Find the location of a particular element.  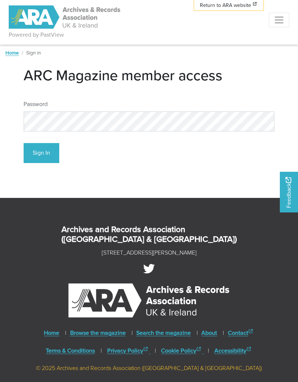

span: Feedback is located at coordinates (289, 193).